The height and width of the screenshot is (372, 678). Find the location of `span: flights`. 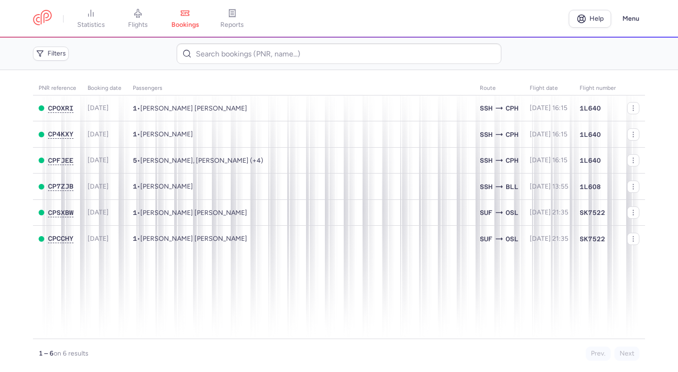

span: flights is located at coordinates (138, 25).